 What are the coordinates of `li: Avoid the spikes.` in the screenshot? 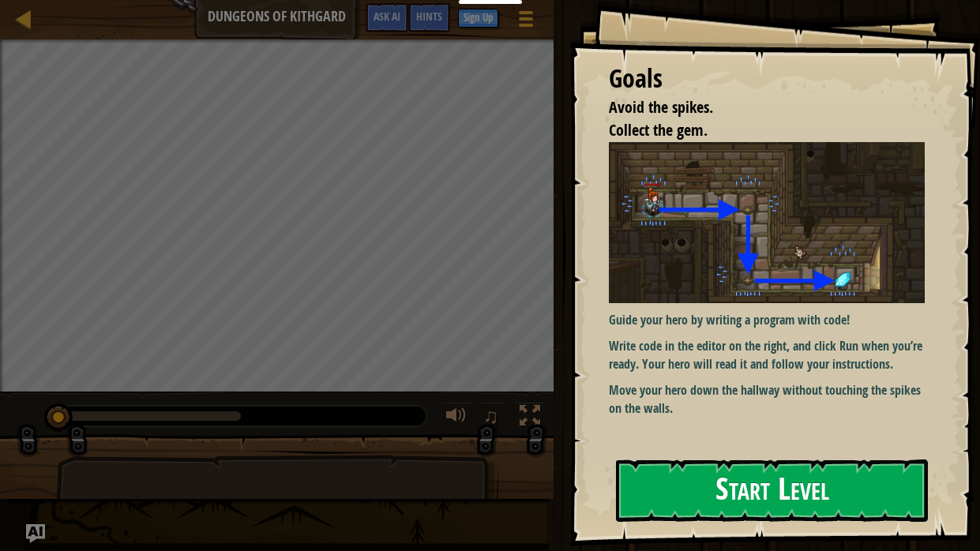 It's located at (754, 107).